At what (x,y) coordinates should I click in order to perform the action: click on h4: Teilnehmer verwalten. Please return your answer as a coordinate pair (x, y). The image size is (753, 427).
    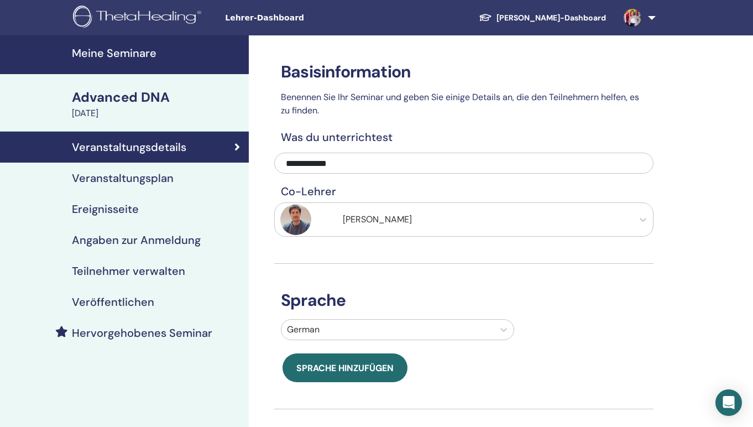
    Looking at the image, I should click on (128, 271).